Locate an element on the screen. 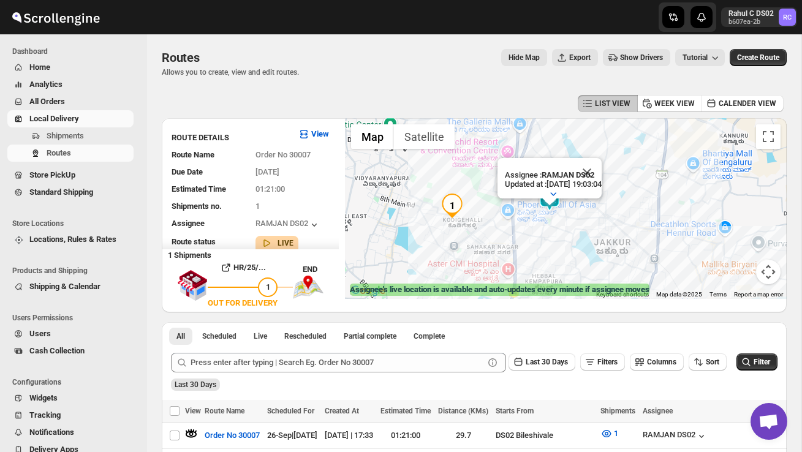 Image resolution: width=802 pixels, height=452 pixels. a: Open this area in Google Maps (opens a new window) is located at coordinates (368, 291).